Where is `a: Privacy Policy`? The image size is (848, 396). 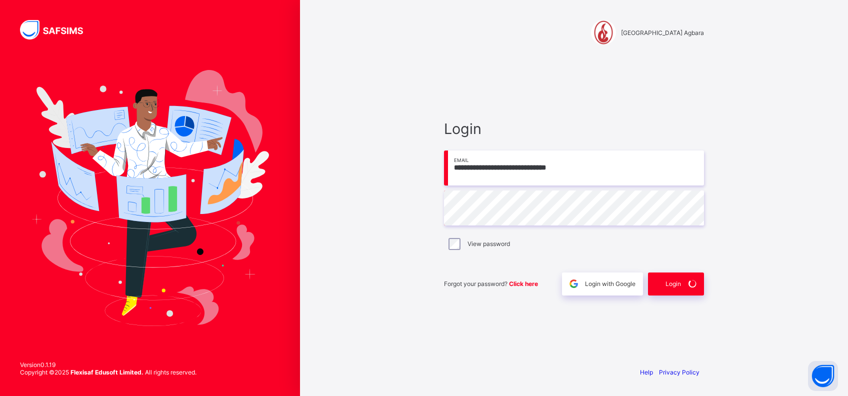 a: Privacy Policy is located at coordinates (679, 372).